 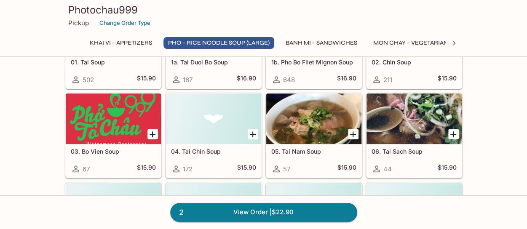 What do you see at coordinates (121, 43) in the screenshot?
I see `button: Khai Vi - Appetizers` at bounding box center [121, 43].